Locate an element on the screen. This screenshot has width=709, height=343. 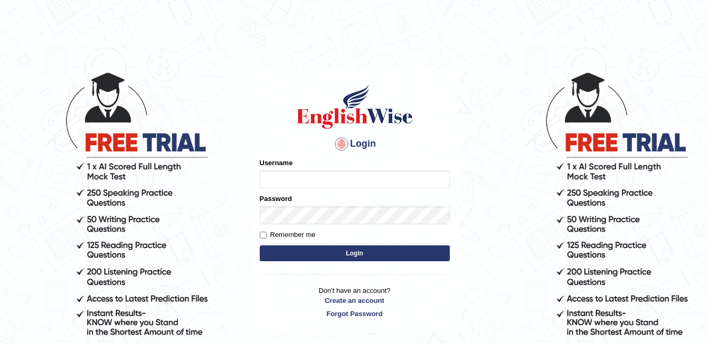
label: Remember me is located at coordinates (288, 235).